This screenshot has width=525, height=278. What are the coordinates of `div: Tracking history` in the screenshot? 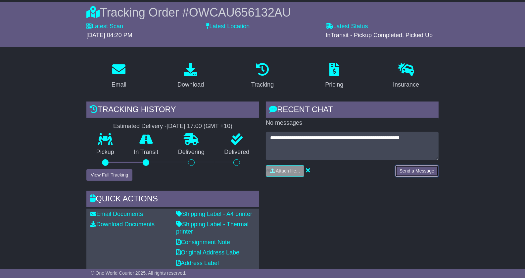 It's located at (173, 110).